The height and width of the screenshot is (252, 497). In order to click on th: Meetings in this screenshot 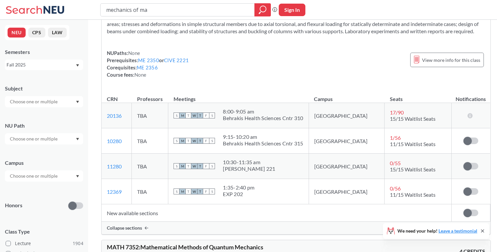, I will do `click(238, 96)`.